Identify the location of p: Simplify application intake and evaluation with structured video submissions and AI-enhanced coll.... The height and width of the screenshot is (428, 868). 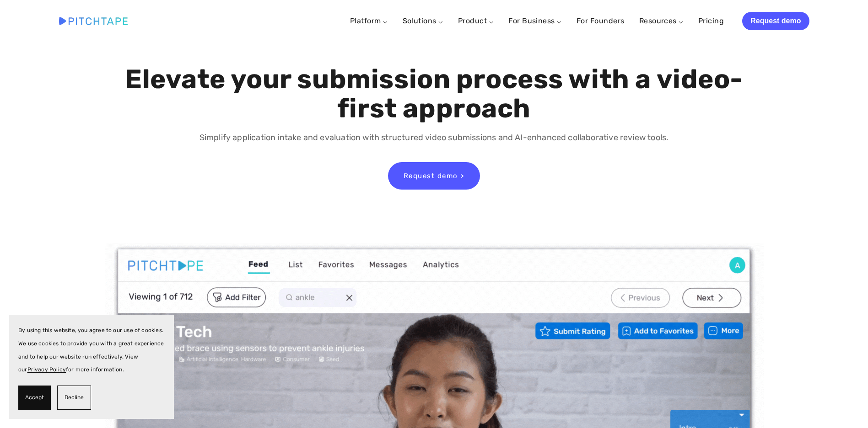
(434, 138).